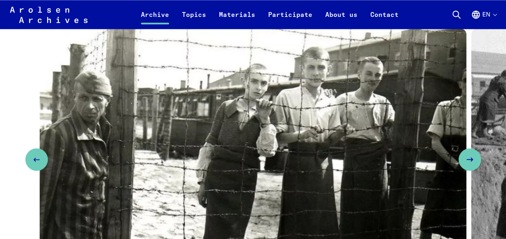 The width and height of the screenshot is (506, 239). Describe the element at coordinates (270, 14) in the screenshot. I see `nav: Primary` at that location.